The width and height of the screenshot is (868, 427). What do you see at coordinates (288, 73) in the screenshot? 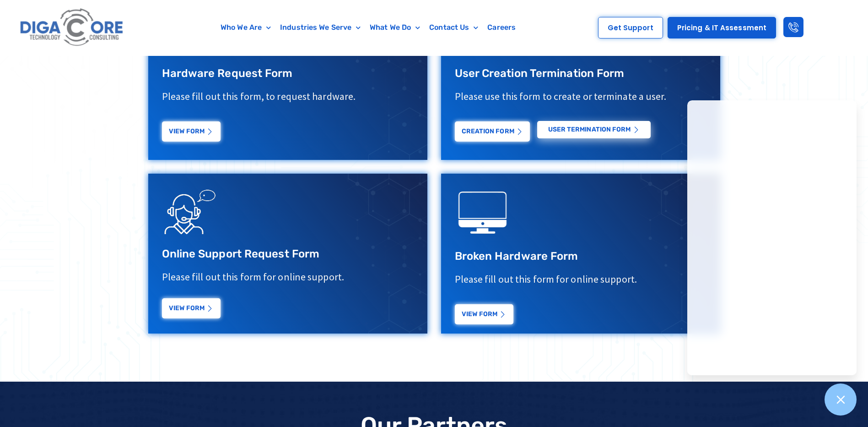
I see `h3: Hardware Request Form` at bounding box center [288, 73].